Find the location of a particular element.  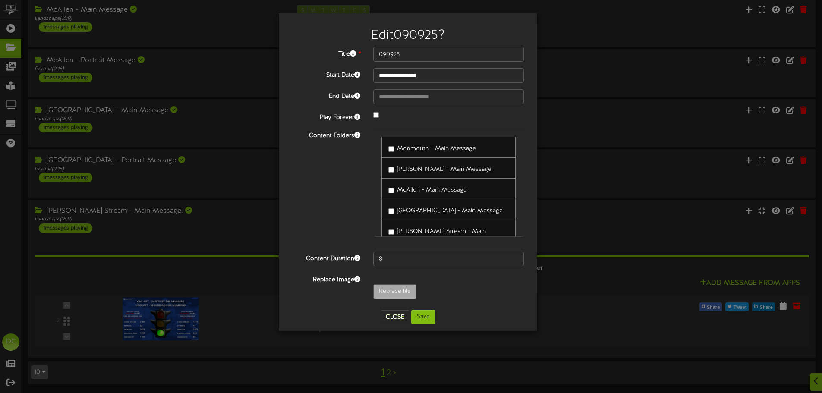

input: McAllen - Main Message is located at coordinates (391, 190).